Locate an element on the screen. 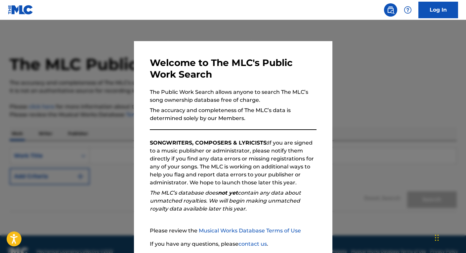  img: search is located at coordinates (391, 10).